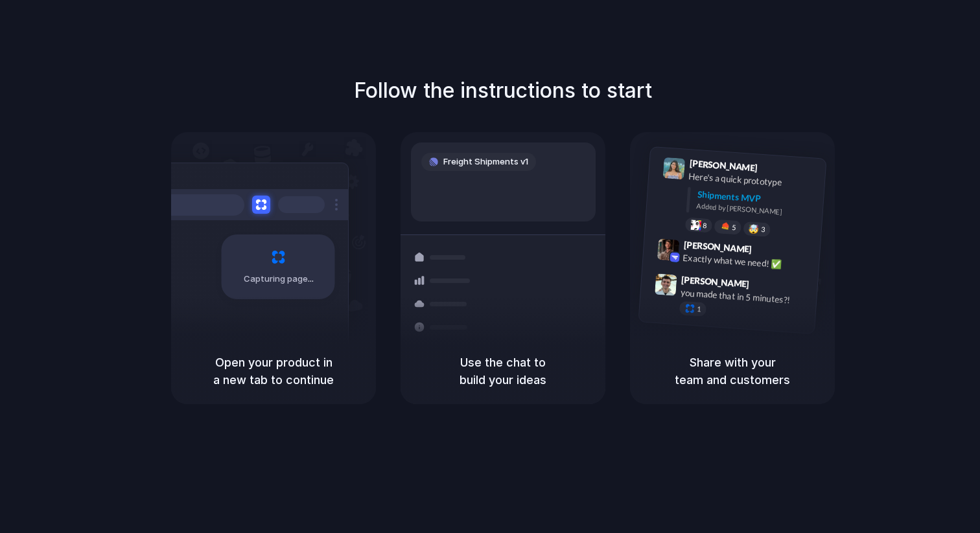  What do you see at coordinates (699, 309) in the screenshot?
I see `span: 1` at bounding box center [699, 309].